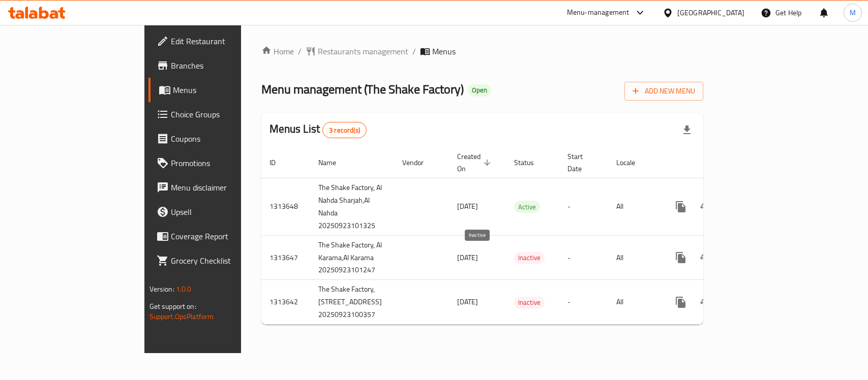 Image resolution: width=868 pixels, height=380 pixels. Describe the element at coordinates (218, 66) in the screenshot. I see `a: Branches` at that location.